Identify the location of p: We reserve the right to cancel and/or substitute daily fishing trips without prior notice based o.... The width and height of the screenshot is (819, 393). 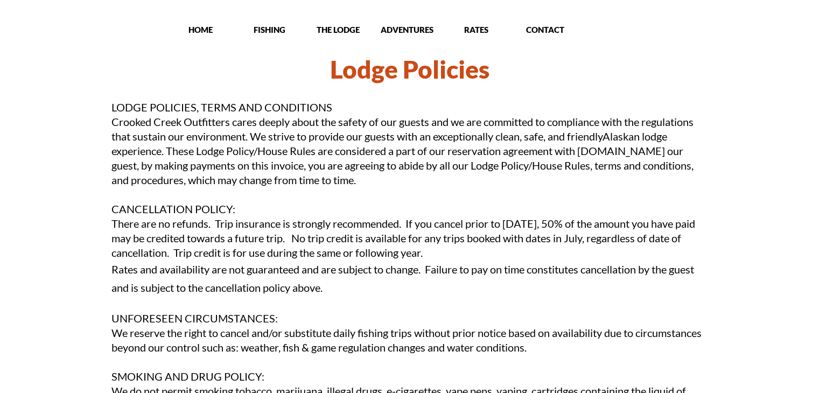
(410, 340).